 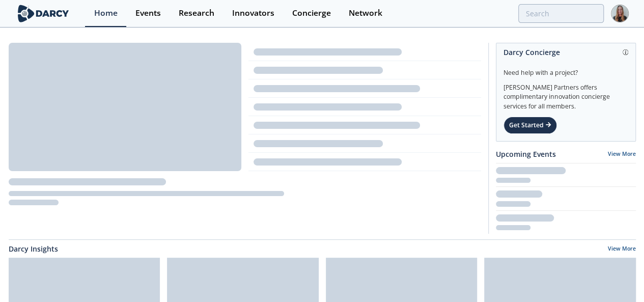 What do you see at coordinates (530, 125) in the screenshot?
I see `div: Get Started` at bounding box center [530, 125].